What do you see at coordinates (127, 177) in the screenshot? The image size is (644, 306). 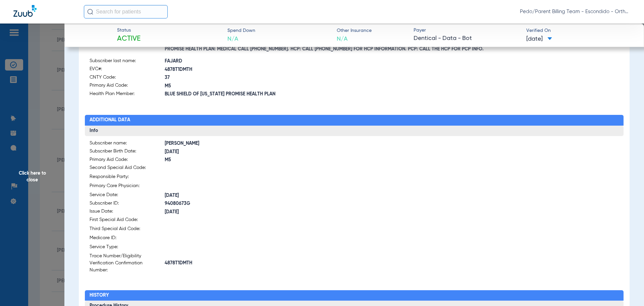 I see `span: Responsible Party:` at bounding box center [127, 177].